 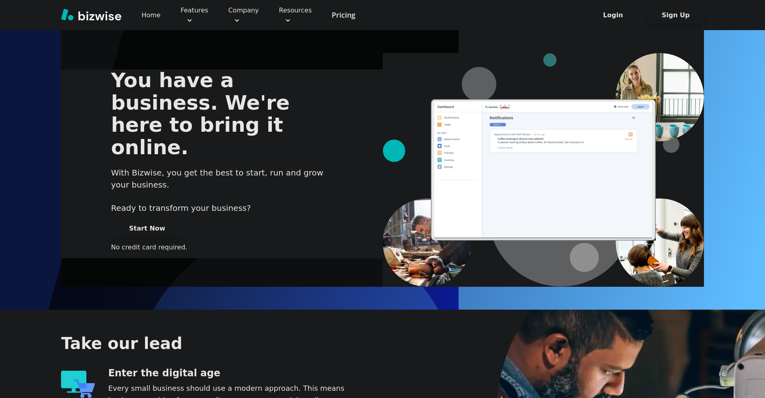 I want to click on button: Login, so click(x=613, y=15).